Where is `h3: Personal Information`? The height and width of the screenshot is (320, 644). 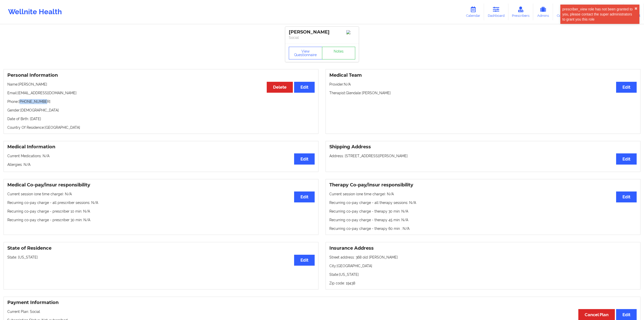 h3: Personal Information is located at coordinates (161, 75).